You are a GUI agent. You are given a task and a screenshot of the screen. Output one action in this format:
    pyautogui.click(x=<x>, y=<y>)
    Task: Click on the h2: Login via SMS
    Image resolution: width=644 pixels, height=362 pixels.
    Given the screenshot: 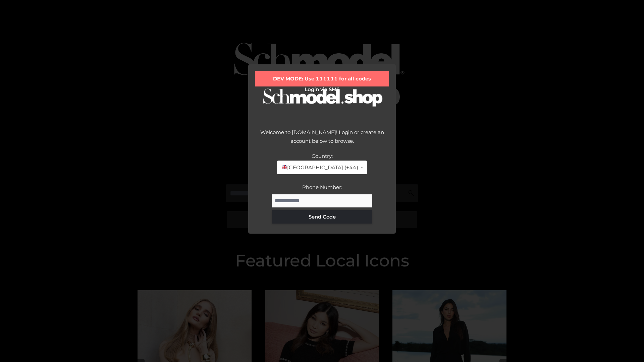 What is the action you would take?
    pyautogui.click(x=322, y=89)
    